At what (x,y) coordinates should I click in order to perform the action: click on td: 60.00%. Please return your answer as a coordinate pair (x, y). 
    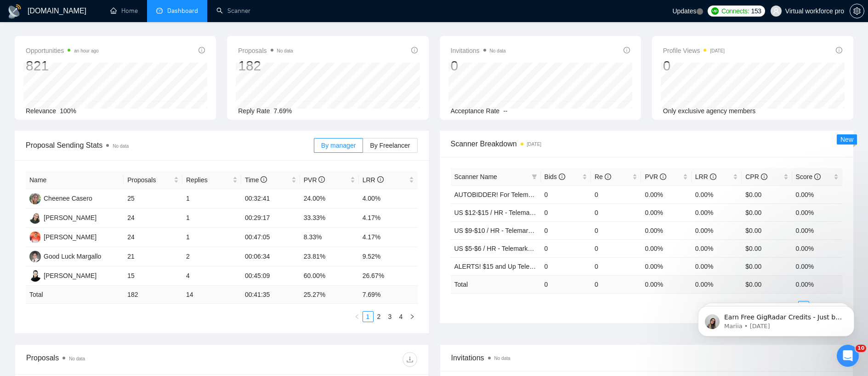
    Looking at the image, I should click on (329, 276).